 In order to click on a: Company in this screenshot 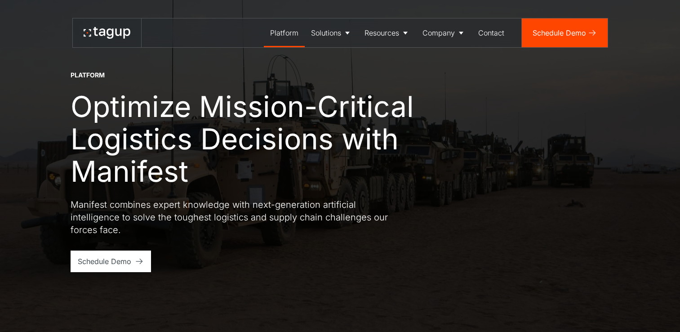, I will do `click(444, 33)`.